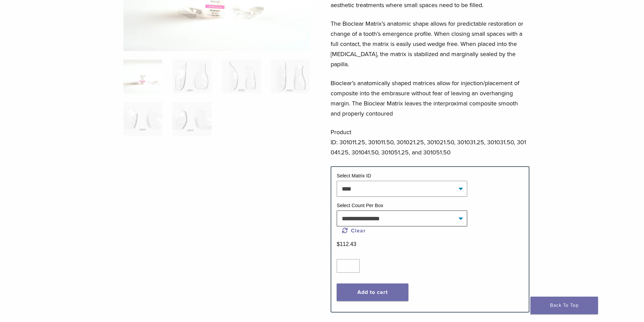 The height and width of the screenshot is (322, 644). What do you see at coordinates (241, 76) in the screenshot?
I see `img: Original Anterior Matrix - A Series - Image 3` at bounding box center [241, 76].